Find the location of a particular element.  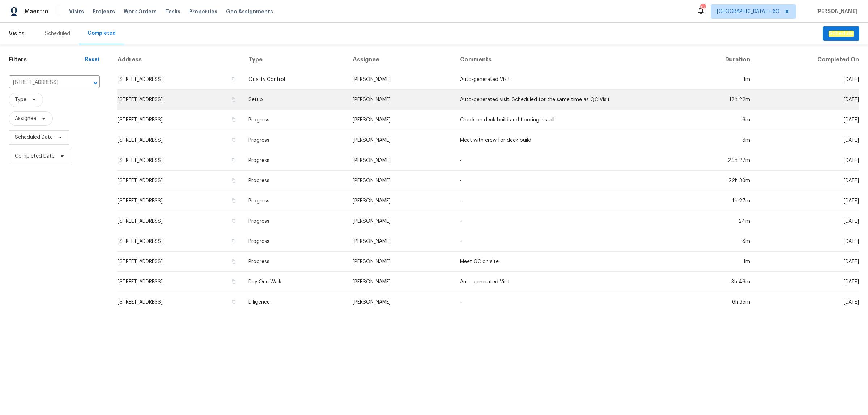

td: 24h 27m is located at coordinates (716, 160).